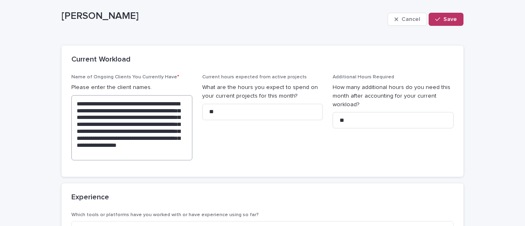 Image resolution: width=525 pixels, height=226 pixels. I want to click on h2: Experience, so click(90, 198).